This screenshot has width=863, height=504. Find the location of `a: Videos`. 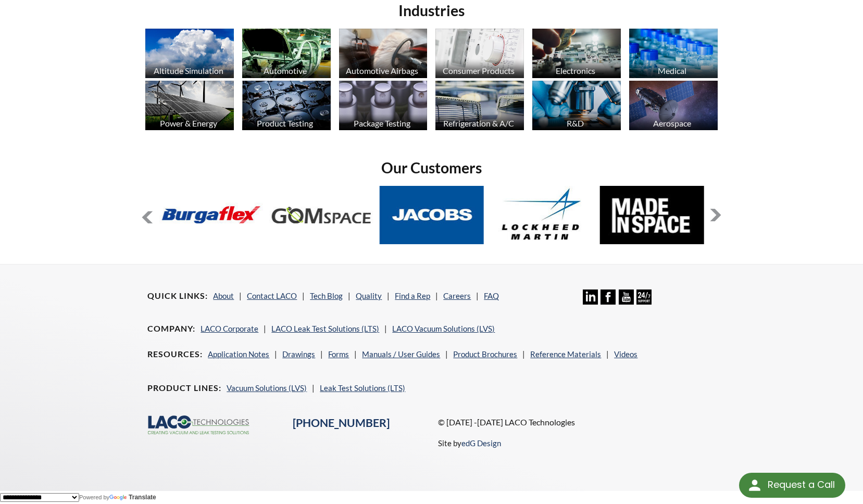

a: Videos is located at coordinates (626, 354).